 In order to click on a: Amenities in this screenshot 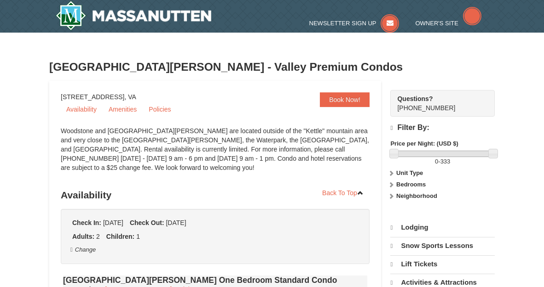, I will do `click(122, 109)`.